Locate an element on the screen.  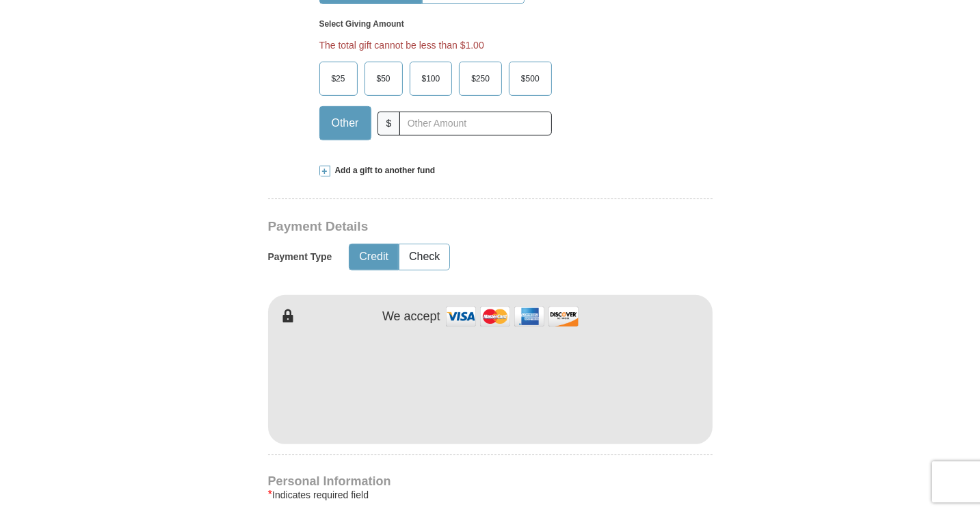
h4: Personal Information is located at coordinates (490, 481).